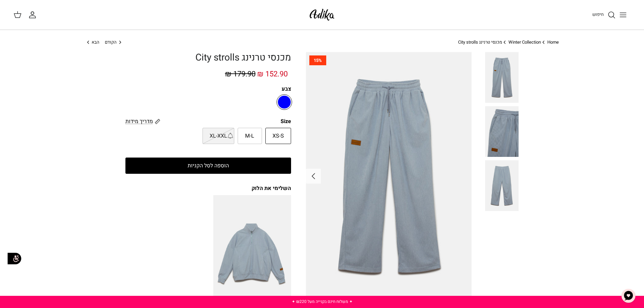 Image resolution: width=644 pixels, height=308 pixels. Describe the element at coordinates (208, 89) in the screenshot. I see `label: צבע` at that location.